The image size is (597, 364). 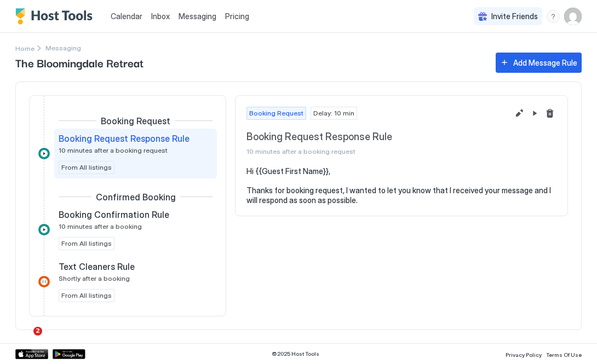 What do you see at coordinates (126, 16) in the screenshot?
I see `a: Calendar` at bounding box center [126, 16].